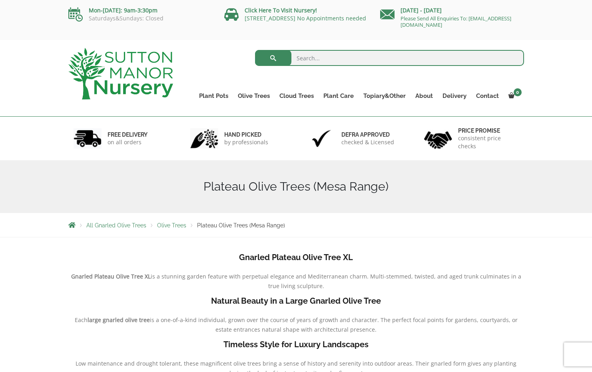 The width and height of the screenshot is (592, 372). What do you see at coordinates (455, 96) in the screenshot?
I see `a: Delivery` at bounding box center [455, 96].